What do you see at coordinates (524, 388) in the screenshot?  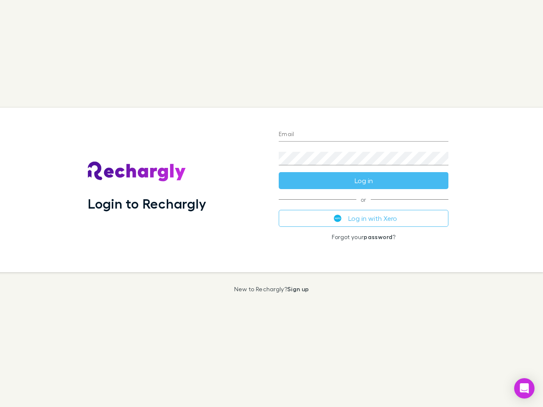 I see `div: Open Intercom Messenger` at bounding box center [524, 388].